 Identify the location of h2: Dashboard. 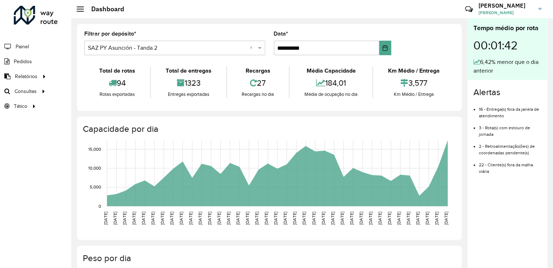
(104, 9).